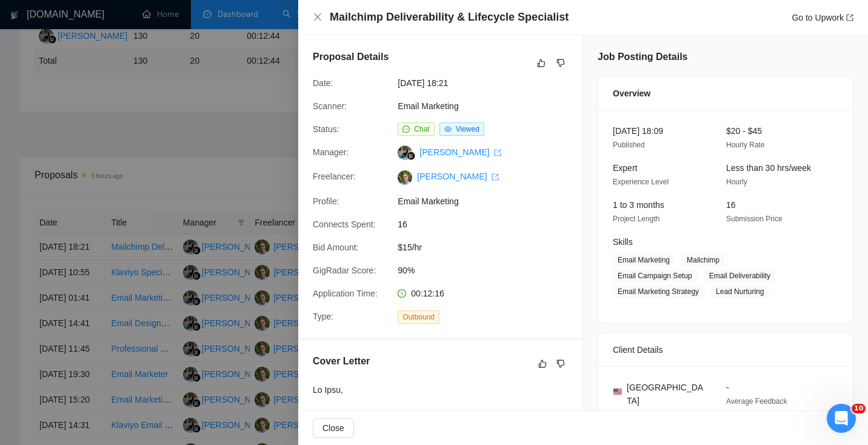 The width and height of the screenshot is (868, 445). Describe the element at coordinates (489, 247) in the screenshot. I see `span: $15/hr` at that location.